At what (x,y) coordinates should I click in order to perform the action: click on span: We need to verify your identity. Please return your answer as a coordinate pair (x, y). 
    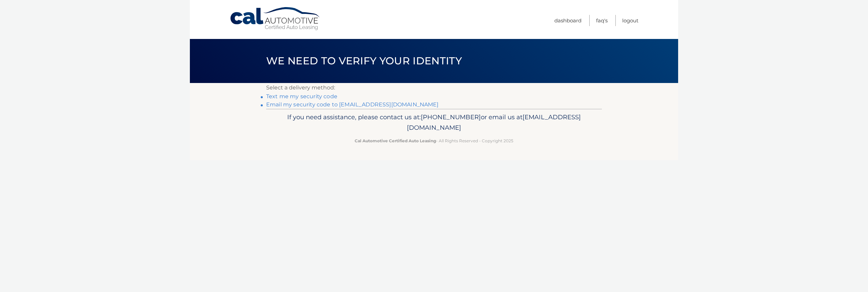
    Looking at the image, I should click on (363, 61).